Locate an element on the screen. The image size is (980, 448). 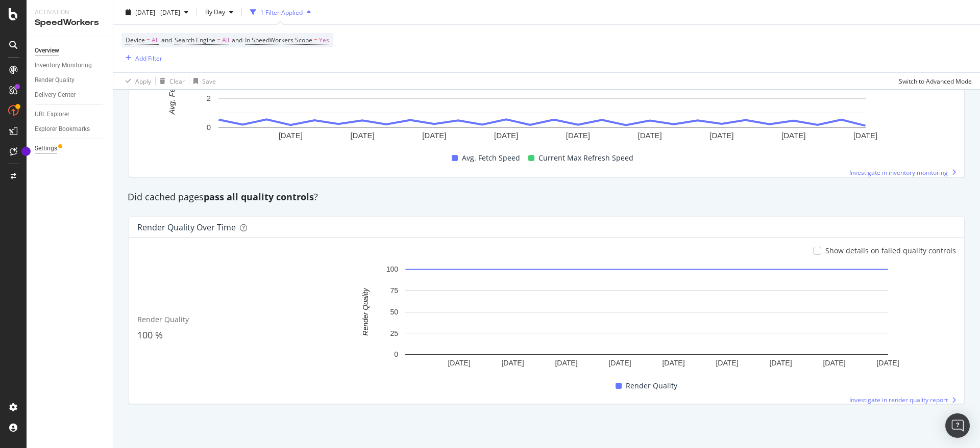
span: Yes is located at coordinates (324, 41).